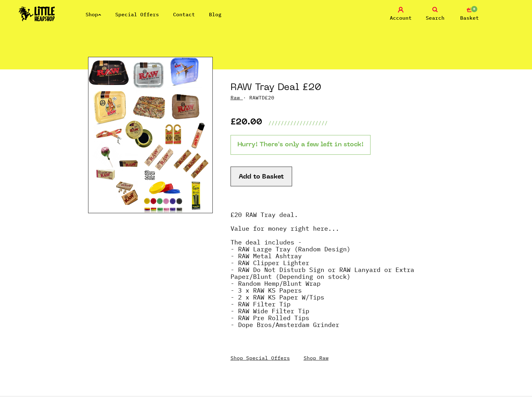 The image size is (532, 397). What do you see at coordinates (137, 14) in the screenshot?
I see `a: Special Offers` at bounding box center [137, 14].